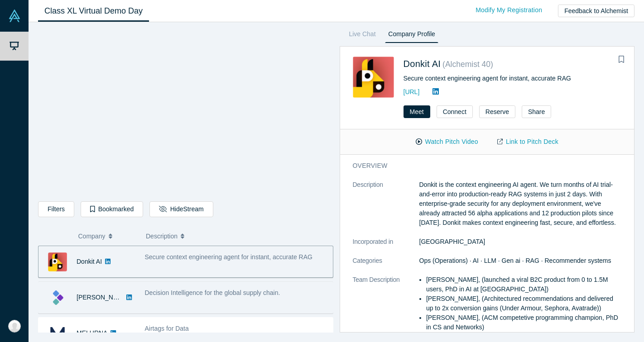 Image resolution: width=644 pixels, height=342 pixels. Describe the element at coordinates (236, 236) in the screenshot. I see `button: Description` at that location.